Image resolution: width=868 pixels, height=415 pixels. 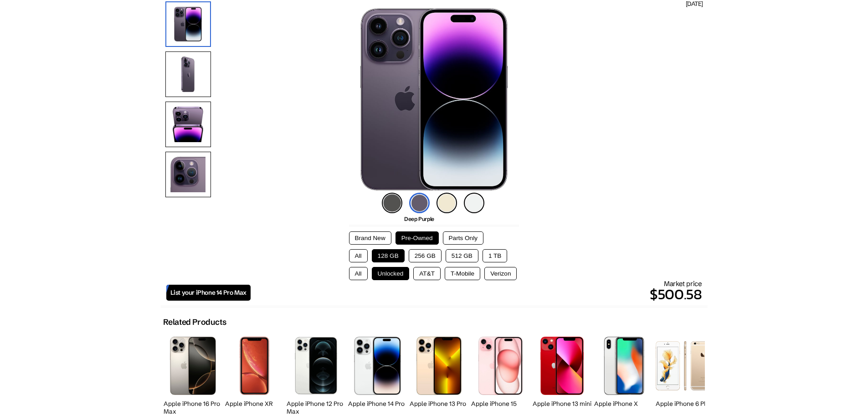 I want to click on button: Brand New, so click(x=370, y=238).